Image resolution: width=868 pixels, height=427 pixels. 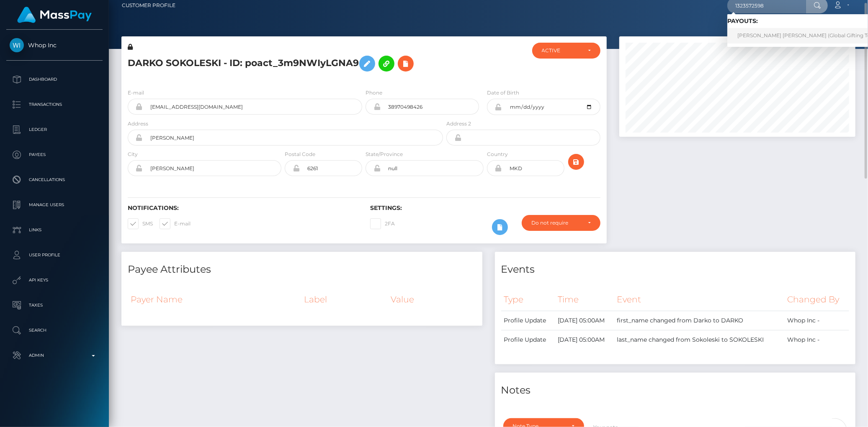 I want to click on label: Address 2, so click(x=458, y=124).